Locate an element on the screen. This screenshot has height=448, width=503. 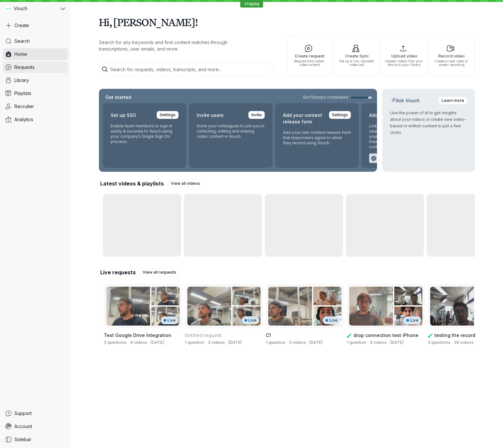
span: Recruiter is located at coordinates (24, 106).